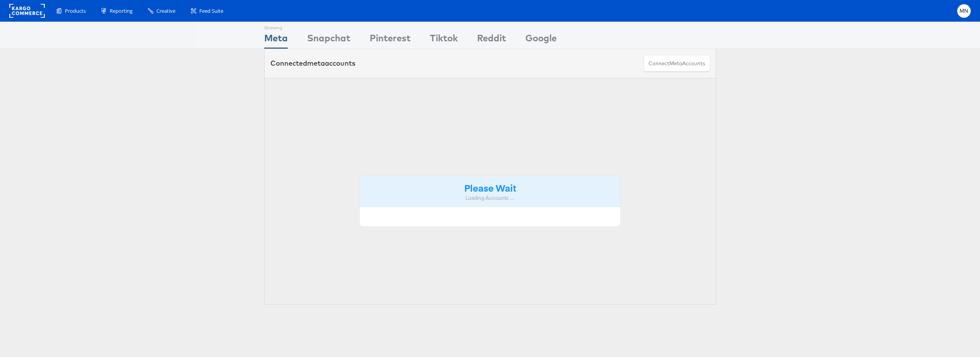  What do you see at coordinates (276, 40) in the screenshot?
I see `div: Meta` at bounding box center [276, 40].